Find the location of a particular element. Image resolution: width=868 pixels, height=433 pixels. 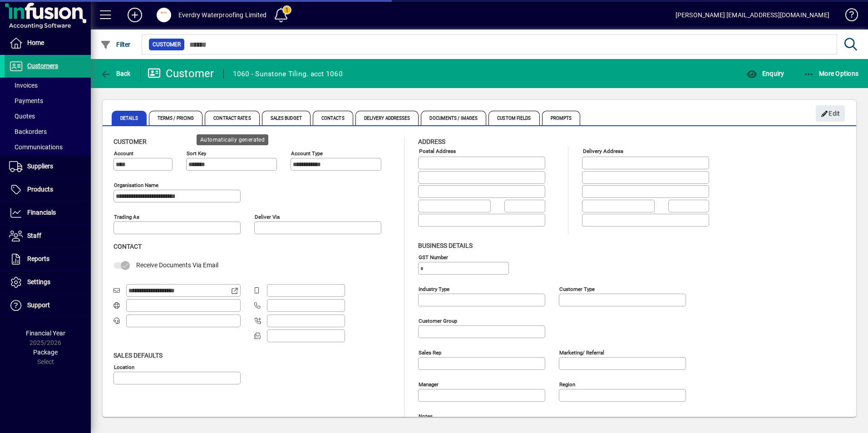

span: Prompts is located at coordinates (561, 118).